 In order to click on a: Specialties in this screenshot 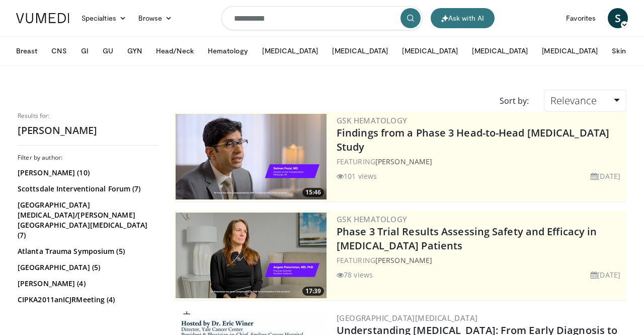, I will do `click(103, 19)`.